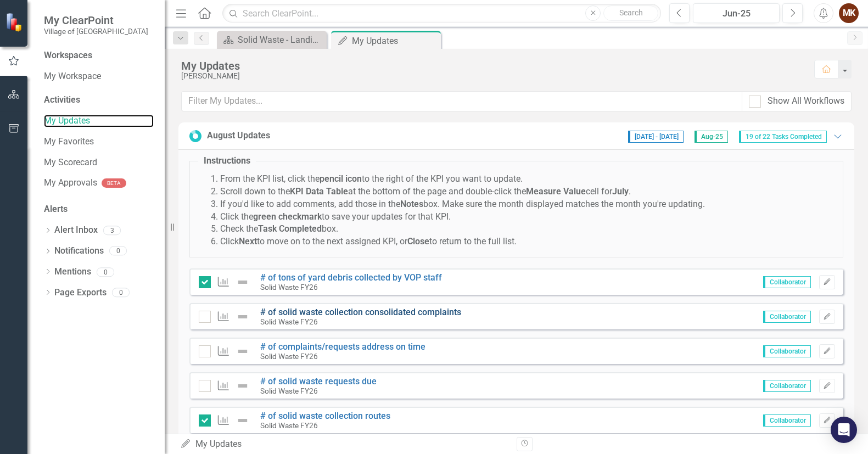  What do you see at coordinates (113, 183) in the screenshot?
I see `div: BETA` at bounding box center [113, 183].